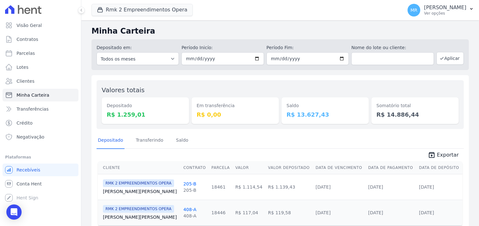 This screenshot has height=226, width=479. What do you see at coordinates (392, 48) in the screenshot?
I see `label: Nome do lote ou cliente:` at bounding box center [392, 48].